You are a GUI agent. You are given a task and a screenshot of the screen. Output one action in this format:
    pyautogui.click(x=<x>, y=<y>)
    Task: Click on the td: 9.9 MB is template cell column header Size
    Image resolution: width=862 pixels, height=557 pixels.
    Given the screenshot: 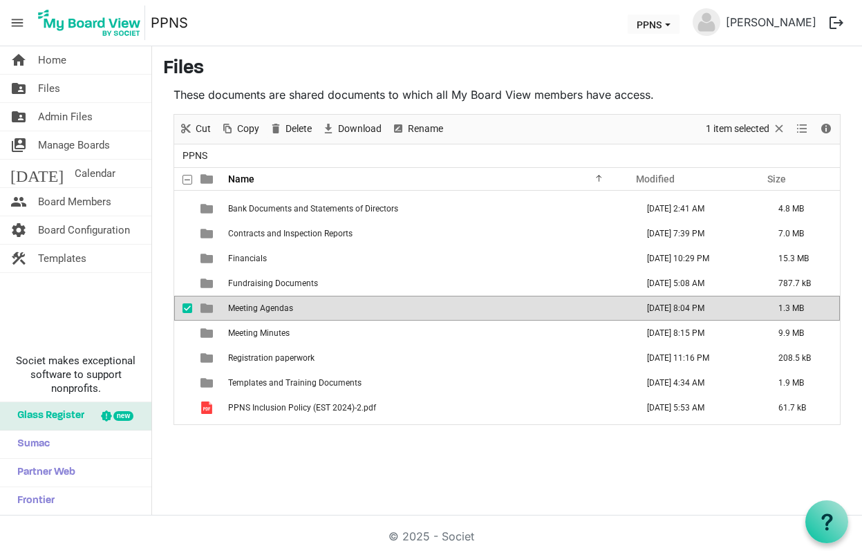 What is the action you would take?
    pyautogui.click(x=802, y=333)
    